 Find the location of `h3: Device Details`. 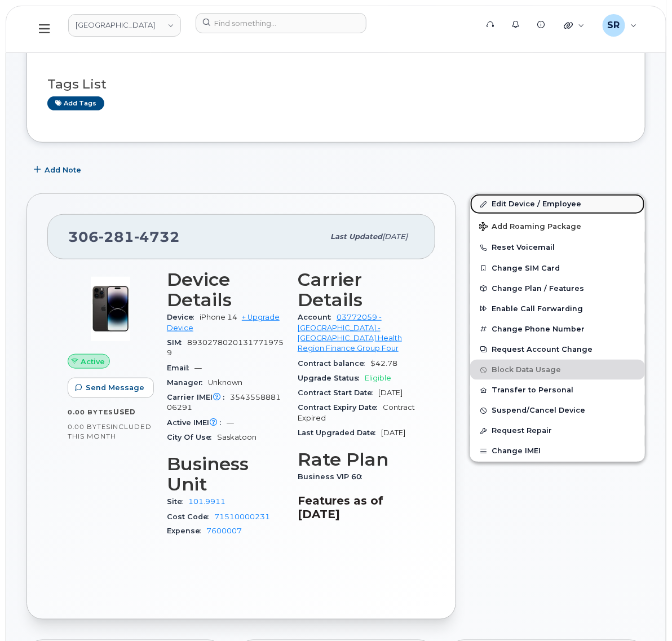

h3: Device Details is located at coordinates (225, 290).